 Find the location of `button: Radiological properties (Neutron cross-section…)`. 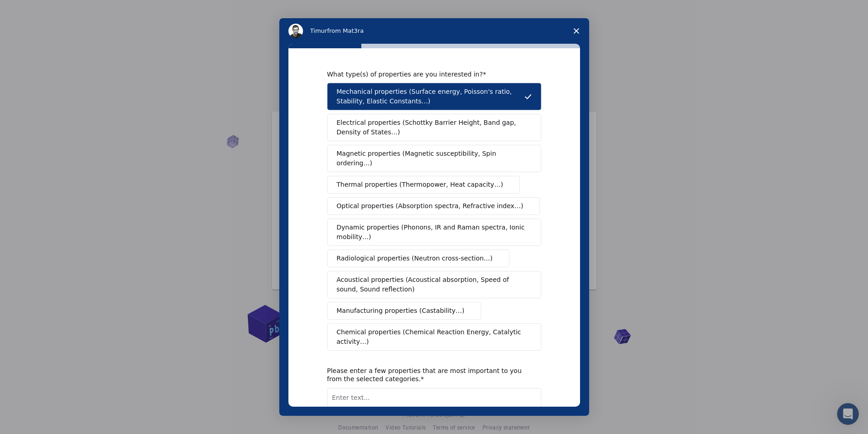

button: Radiological properties (Neutron cross-section…) is located at coordinates (418, 258).